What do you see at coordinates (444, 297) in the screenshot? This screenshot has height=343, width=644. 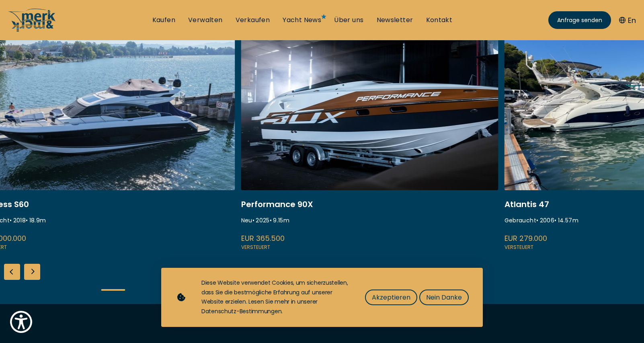 I see `span: Nein Danke` at bounding box center [444, 297].